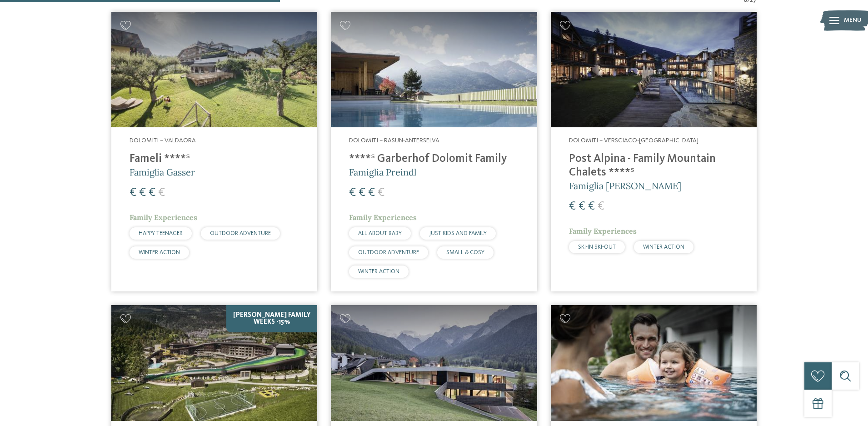 This screenshot has width=868, height=426. I want to click on span: JUST KIDS AND FAMILY, so click(458, 233).